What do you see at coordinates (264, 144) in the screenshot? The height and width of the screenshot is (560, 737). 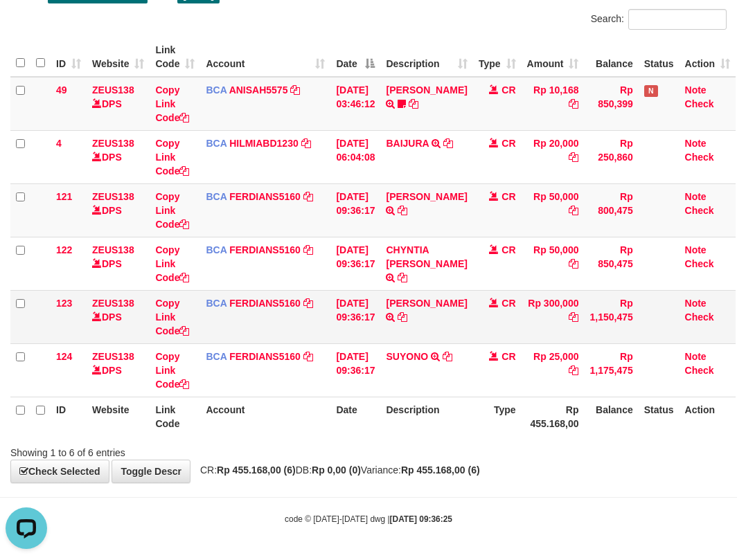 I see `a: HILMIABD1230` at bounding box center [264, 144].